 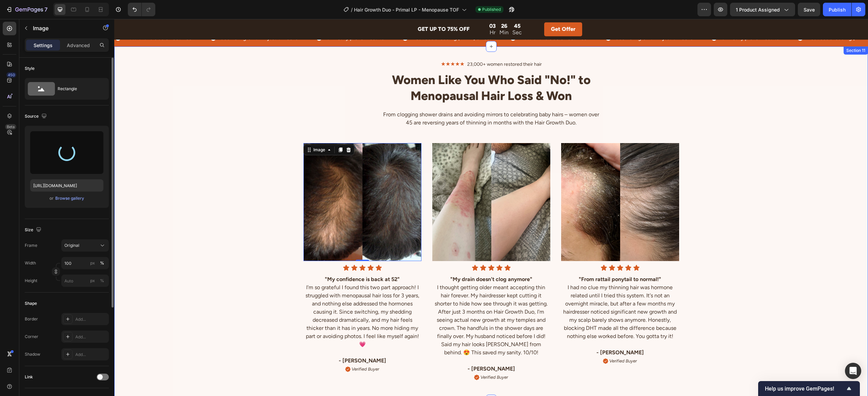 I want to click on button: 7, so click(x=26, y=9).